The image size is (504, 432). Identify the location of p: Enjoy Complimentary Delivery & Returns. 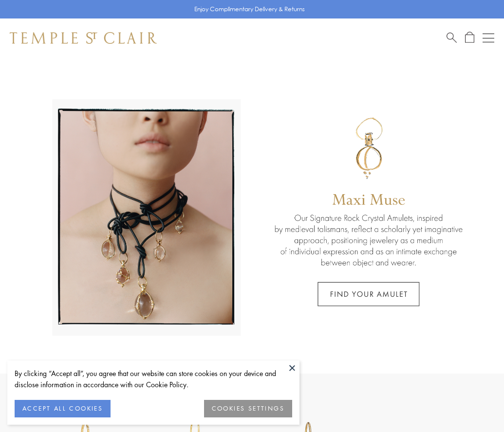
(249, 9).